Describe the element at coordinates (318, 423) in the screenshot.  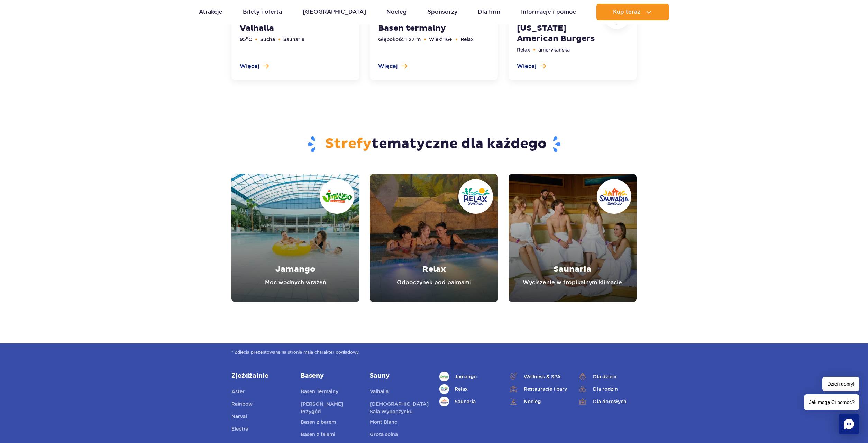
I see `a: Basen z barem` at that location.